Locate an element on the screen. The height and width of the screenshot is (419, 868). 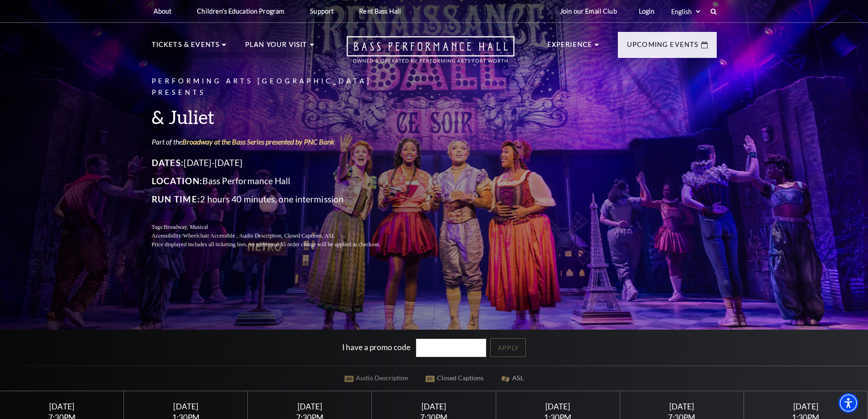
span: Wheelchair Accessible , Audio Description, Closed Captions, ASL is located at coordinates (259, 236).